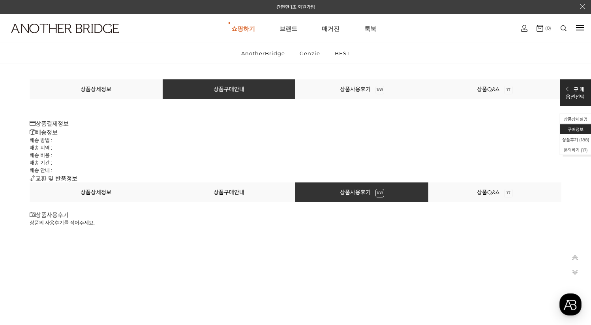  Describe the element at coordinates (263, 53) in the screenshot. I see `a: AnotherBridge` at that location.